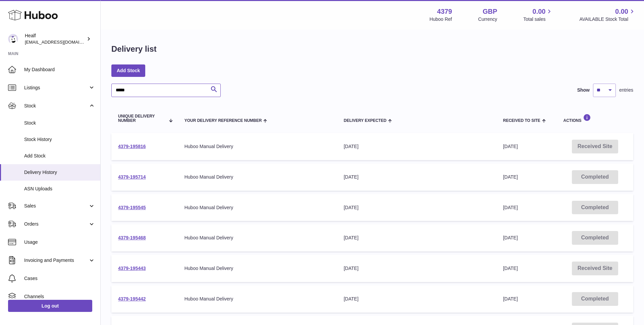  I want to click on a: 4379-195442, so click(132, 299).